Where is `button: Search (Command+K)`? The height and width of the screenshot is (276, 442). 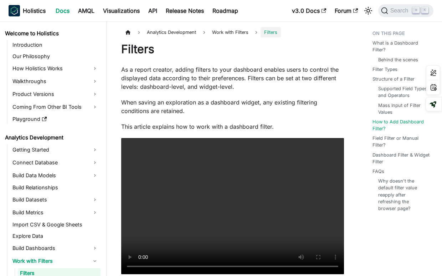 button: Search (Command+K) is located at coordinates (406, 11).